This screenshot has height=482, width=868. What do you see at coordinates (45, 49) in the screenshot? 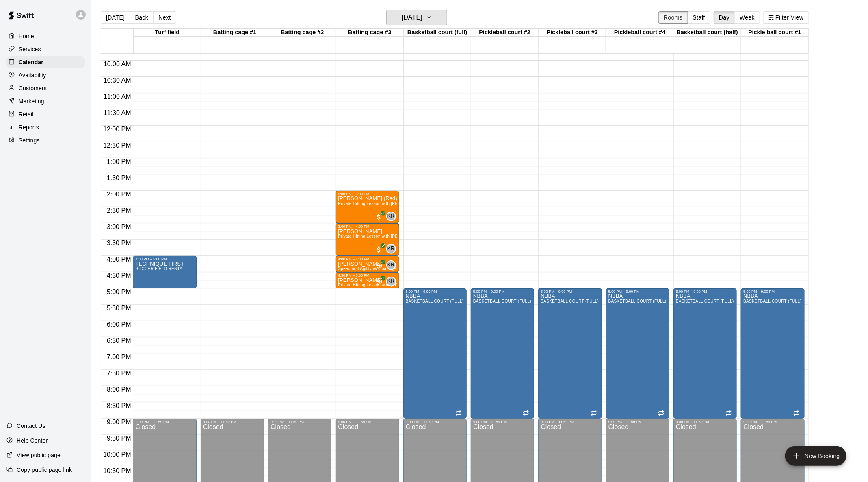
I see `div: Services` at bounding box center [45, 49].